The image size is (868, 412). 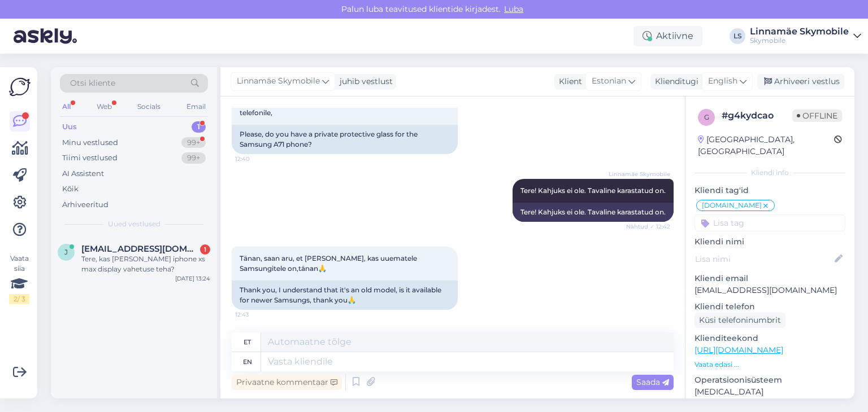 I want to click on p: Vaata edasi ..., so click(x=770, y=365).